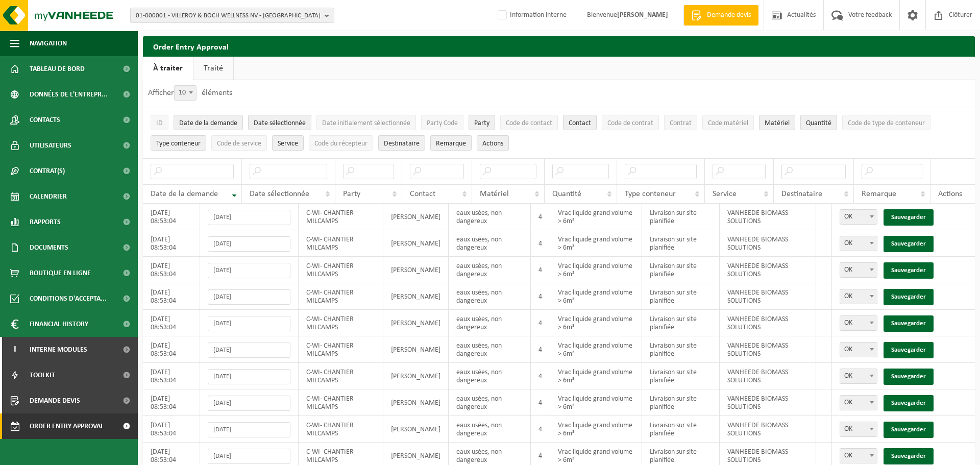 The height and width of the screenshot is (465, 980). Describe the element at coordinates (55, 401) in the screenshot. I see `span: Demande devis` at that location.